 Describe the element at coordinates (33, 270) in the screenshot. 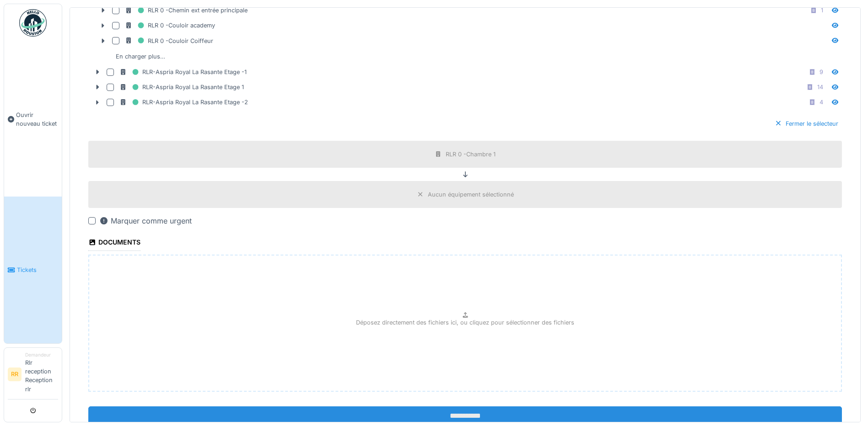

I see `a: Tickets` at that location.